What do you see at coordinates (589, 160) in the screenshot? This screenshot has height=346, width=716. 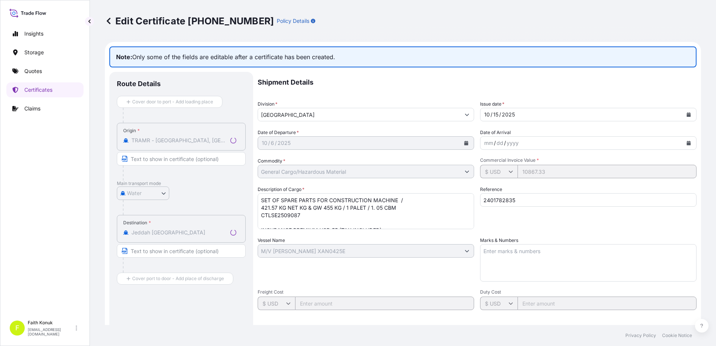 I see `span: Commercial Invoice Value` at bounding box center [589, 160].